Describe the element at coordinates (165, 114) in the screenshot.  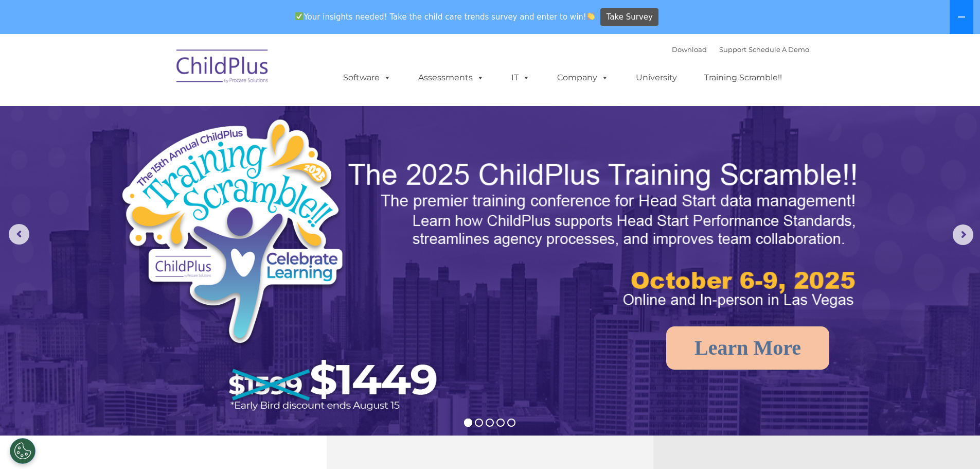
I see `span: Phone number` at that location.